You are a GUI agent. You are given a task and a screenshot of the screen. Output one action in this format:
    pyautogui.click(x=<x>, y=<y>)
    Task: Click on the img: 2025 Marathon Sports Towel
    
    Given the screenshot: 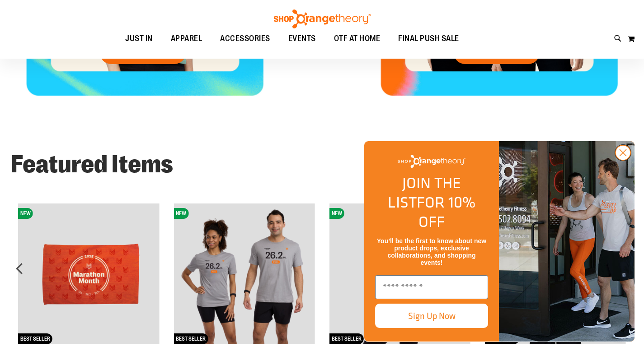 What is the action you would take?
    pyautogui.click(x=88, y=274)
    